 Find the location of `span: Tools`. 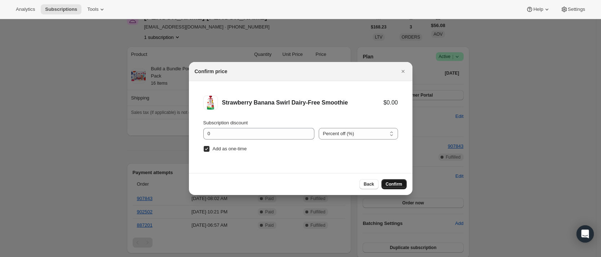

span: Tools is located at coordinates (93, 9).